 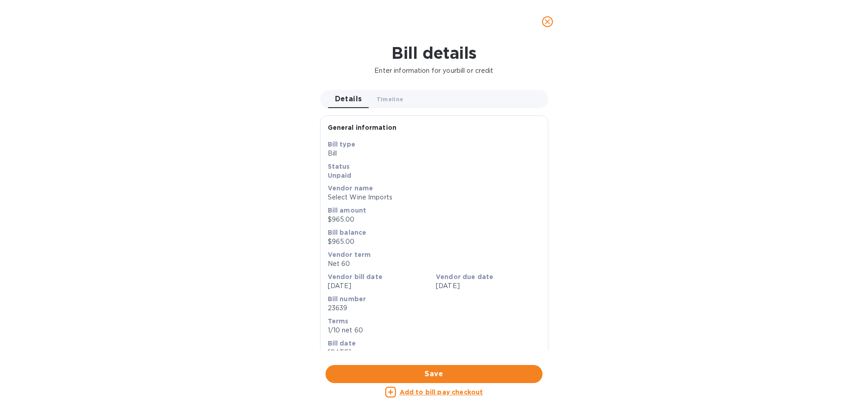 I want to click on b: Bill date, so click(x=342, y=343).